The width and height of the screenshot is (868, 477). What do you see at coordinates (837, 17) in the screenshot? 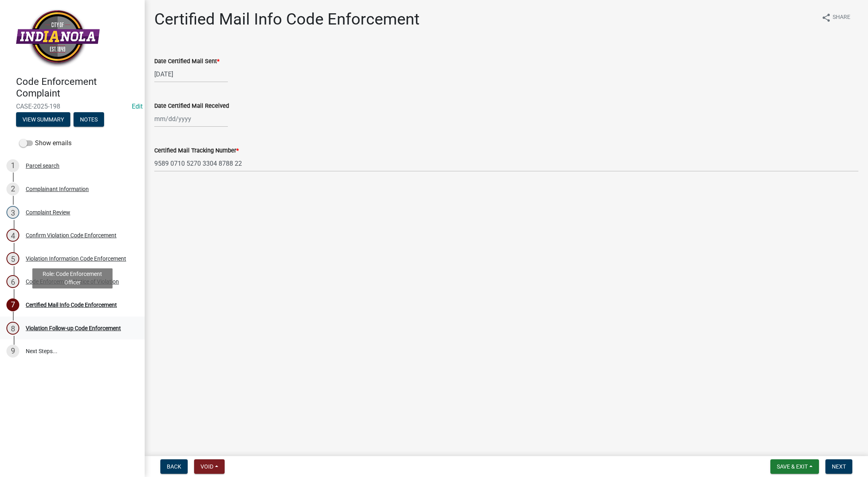
I see `button: shareShare` at bounding box center [837, 17].